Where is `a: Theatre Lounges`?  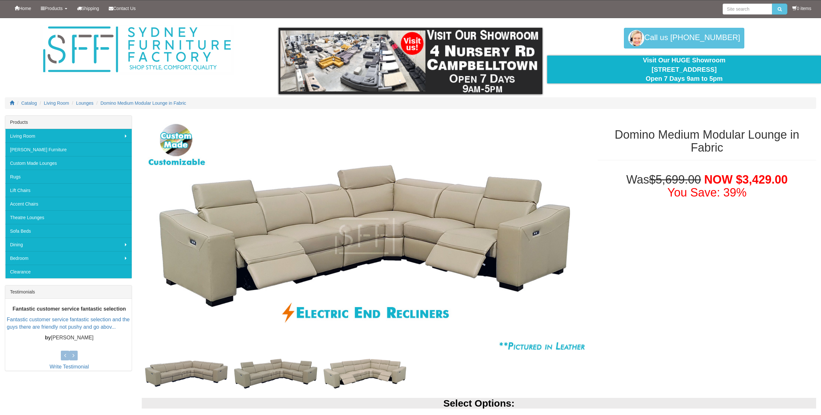 a: Theatre Lounges is located at coordinates (68, 217).